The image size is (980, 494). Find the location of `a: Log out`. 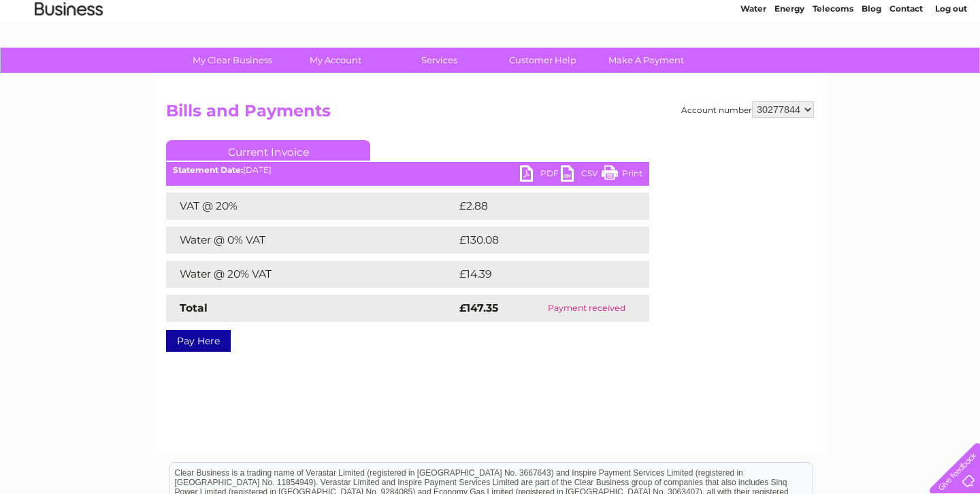

a: Log out is located at coordinates (950, 63).